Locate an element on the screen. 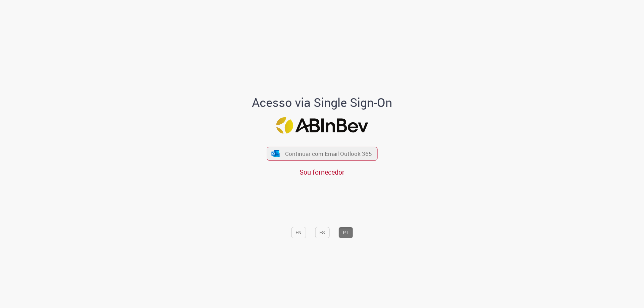 The image size is (644, 308). button: PT is located at coordinates (345, 233).